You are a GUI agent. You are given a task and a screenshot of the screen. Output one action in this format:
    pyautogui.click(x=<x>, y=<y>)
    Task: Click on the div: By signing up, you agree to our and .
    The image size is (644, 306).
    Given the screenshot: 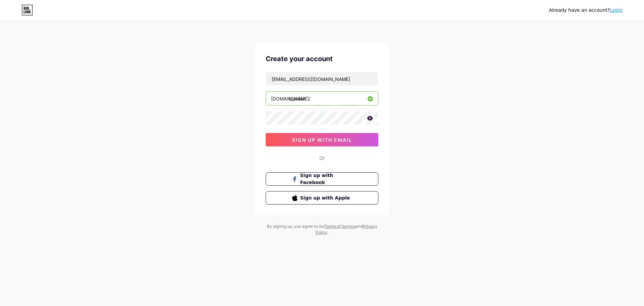 What is the action you would take?
    pyautogui.click(x=322, y=230)
    